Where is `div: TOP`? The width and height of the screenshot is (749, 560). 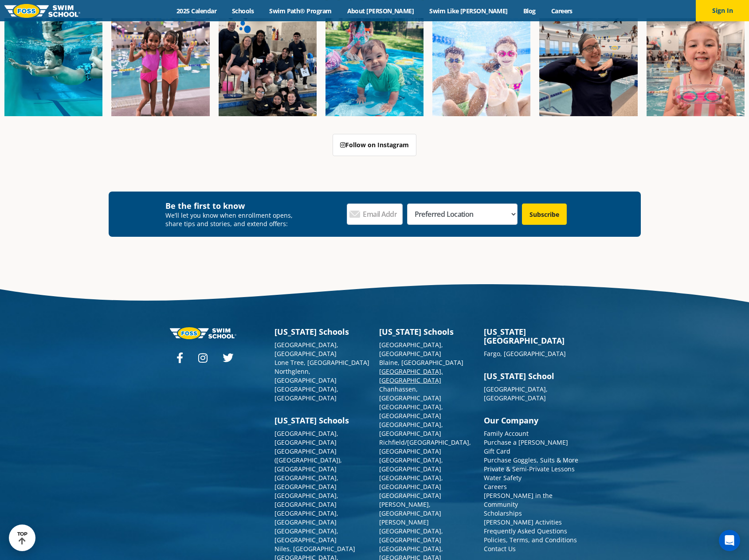
div: TOP is located at coordinates (22, 538).